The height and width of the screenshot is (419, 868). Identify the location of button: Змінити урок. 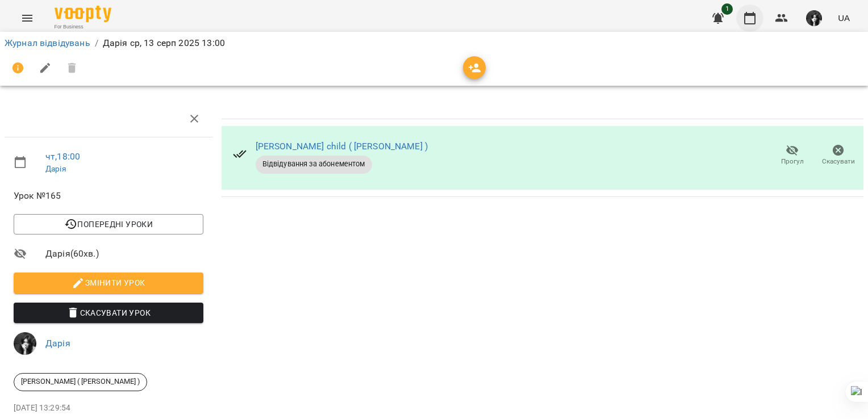
(109, 283).